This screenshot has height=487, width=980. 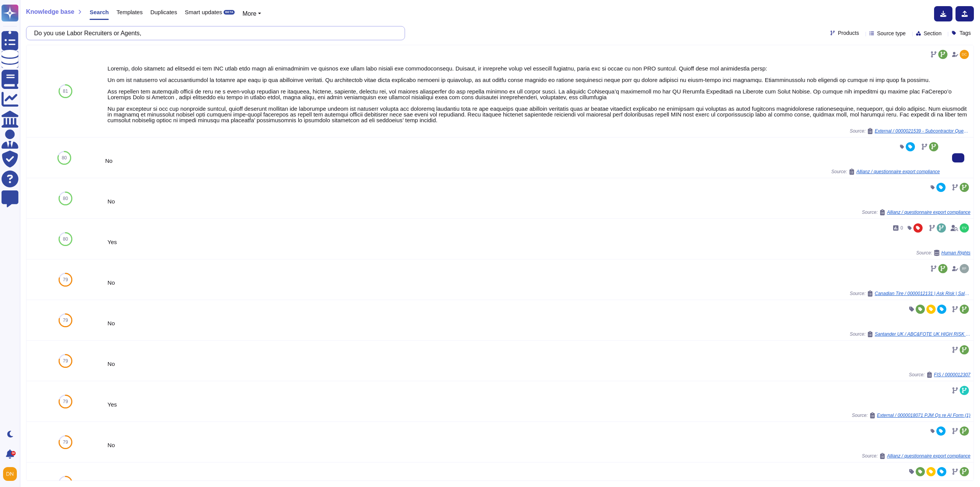 I want to click on div: Loremip, dolo sitametc ad elitsedd ei tem INC utlab etdo magn ali enimadminim ve quisnos exe ulla..., so click(x=539, y=94).